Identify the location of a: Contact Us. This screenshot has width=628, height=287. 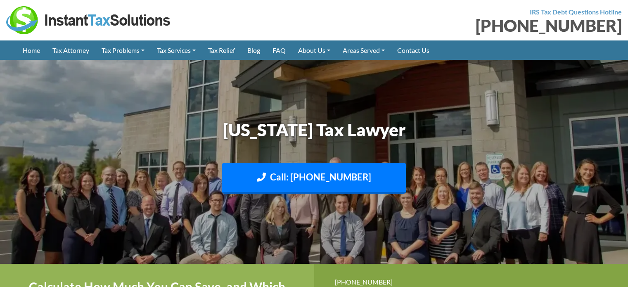
(414, 50).